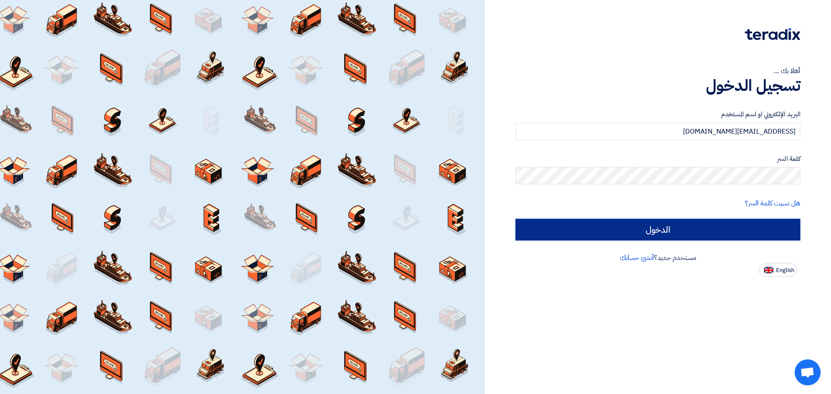 Image resolution: width=831 pixels, height=394 pixels. Describe the element at coordinates (657, 71) in the screenshot. I see `div: أهلا بك ...` at that location.